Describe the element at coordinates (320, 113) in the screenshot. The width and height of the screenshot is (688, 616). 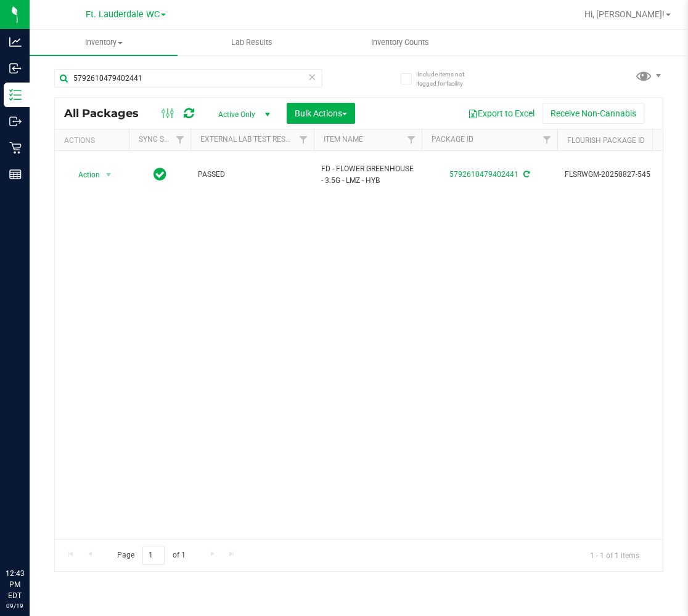
I see `button: Bulk Actions` at that location.